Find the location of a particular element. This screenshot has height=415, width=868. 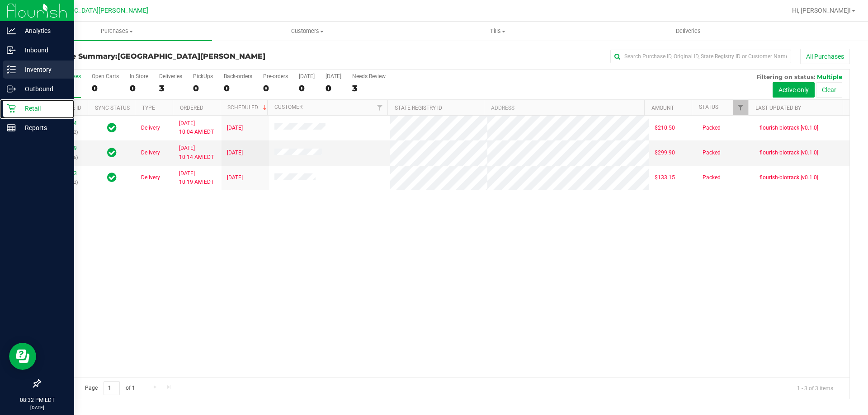

a: Purchases is located at coordinates (116, 31).